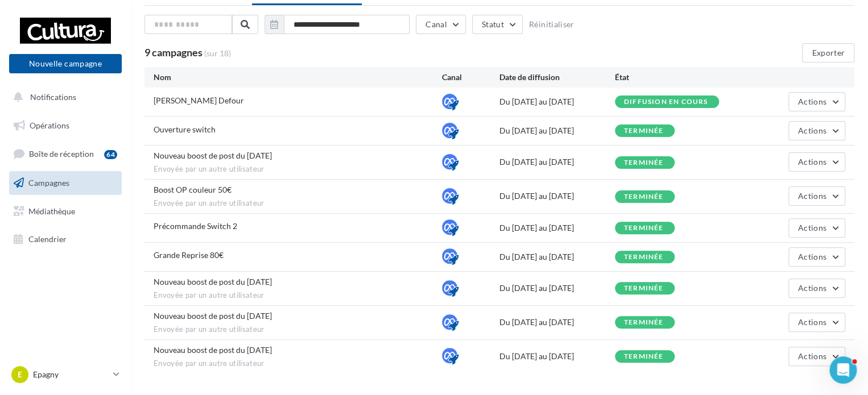  Describe the element at coordinates (188, 255) in the screenshot. I see `span: Grande Reprise 80€` at that location.